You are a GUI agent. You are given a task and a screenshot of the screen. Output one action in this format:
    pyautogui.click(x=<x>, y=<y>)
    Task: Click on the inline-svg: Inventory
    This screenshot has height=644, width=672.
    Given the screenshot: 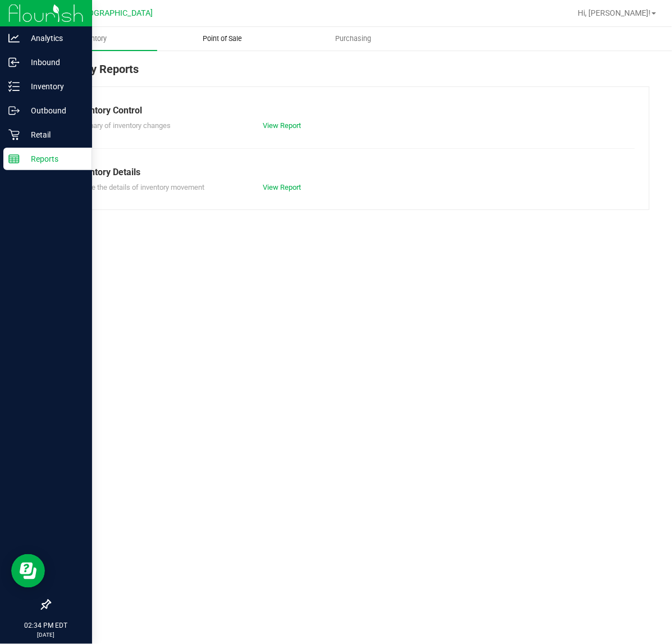 What is the action you would take?
    pyautogui.click(x=14, y=86)
    